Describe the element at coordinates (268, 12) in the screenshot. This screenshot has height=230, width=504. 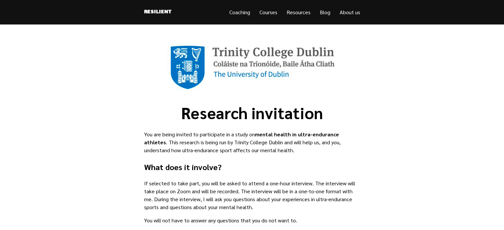
I see `a: Courses` at that location.